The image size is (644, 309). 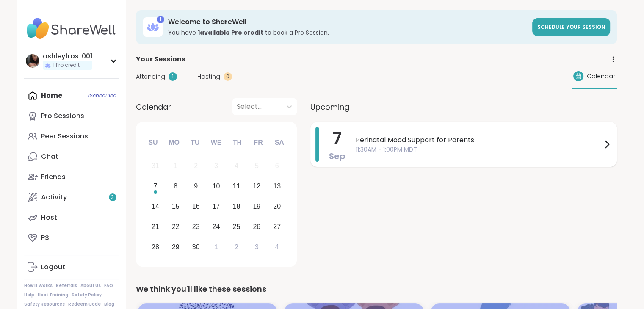 I want to click on div: 20, so click(x=277, y=206).